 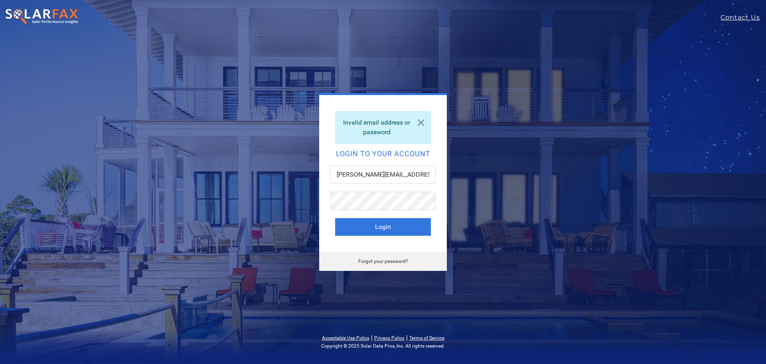 I want to click on a: Terms of Service, so click(x=427, y=338).